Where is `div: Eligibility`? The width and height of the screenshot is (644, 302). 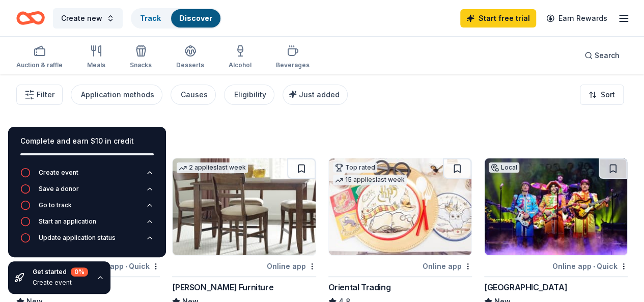 div: Eligibility is located at coordinates (250, 95).